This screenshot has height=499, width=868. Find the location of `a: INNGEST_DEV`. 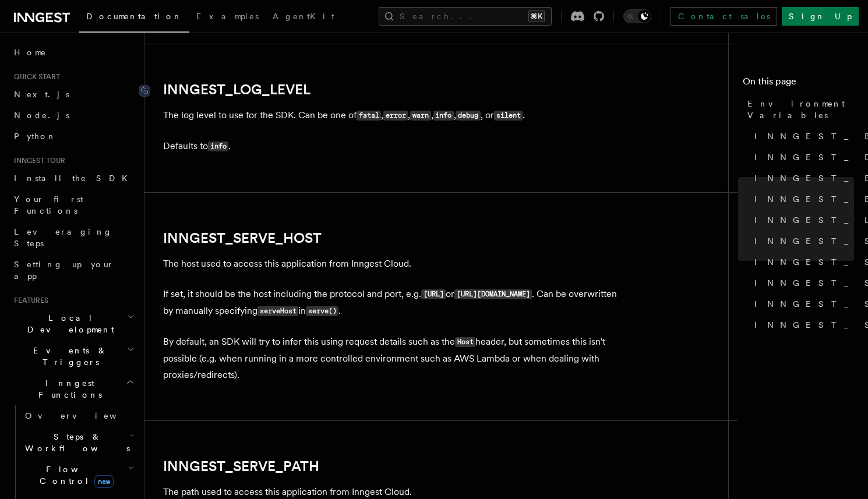

a: INNGEST_DEV is located at coordinates (801, 157).